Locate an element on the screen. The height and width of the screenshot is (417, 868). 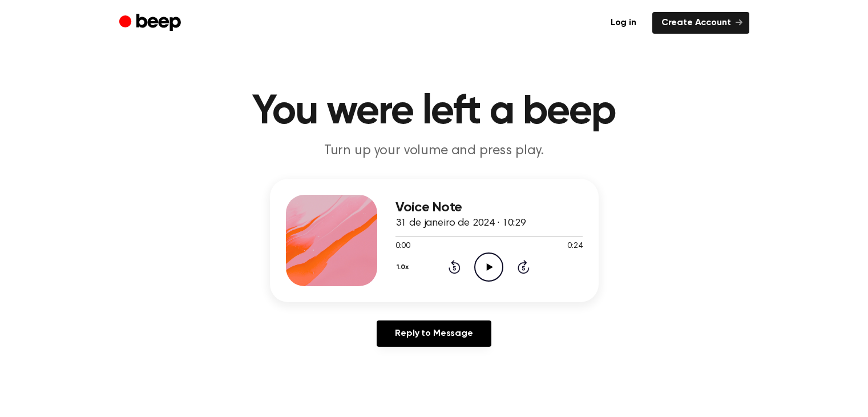
span: 0:24 is located at coordinates (575, 246).